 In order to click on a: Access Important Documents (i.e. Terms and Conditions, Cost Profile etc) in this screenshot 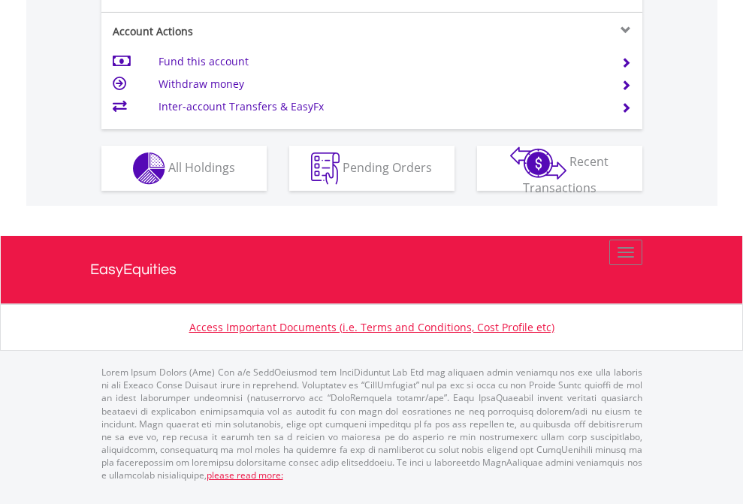, I will do `click(372, 327)`.